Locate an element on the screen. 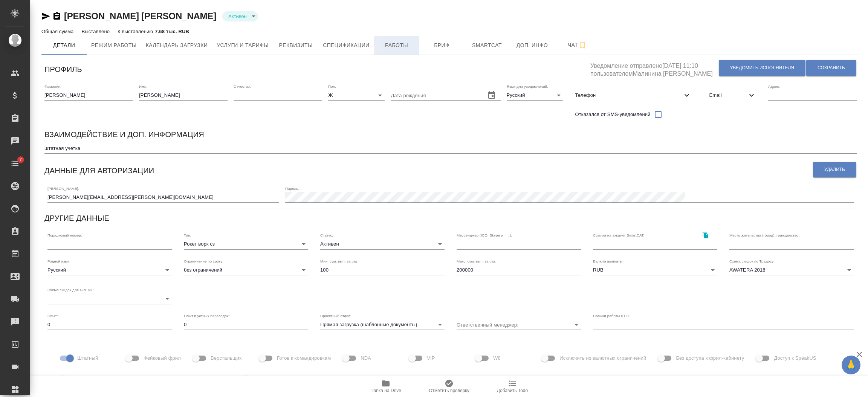 The width and height of the screenshot is (868, 397). button: Добавить Todo is located at coordinates (513, 386).